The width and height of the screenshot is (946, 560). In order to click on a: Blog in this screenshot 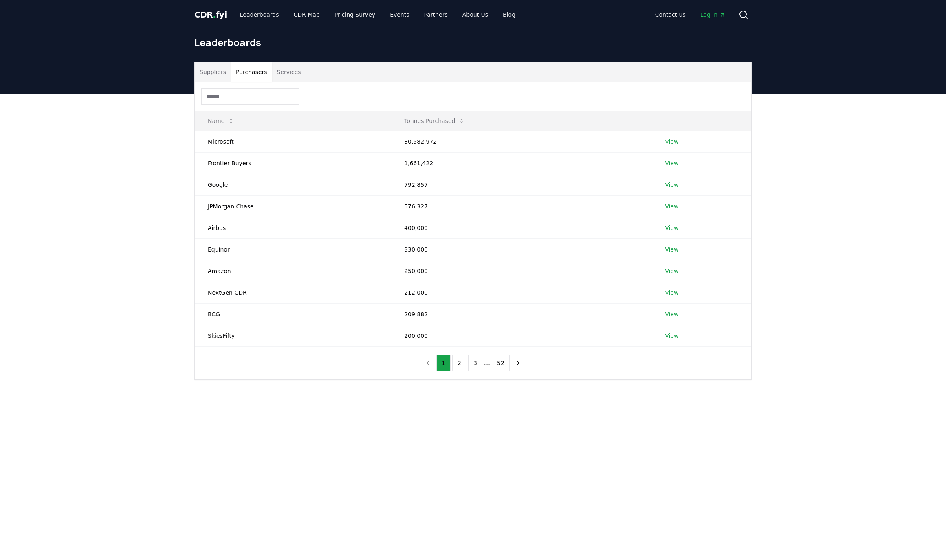, I will do `click(509, 15)`.